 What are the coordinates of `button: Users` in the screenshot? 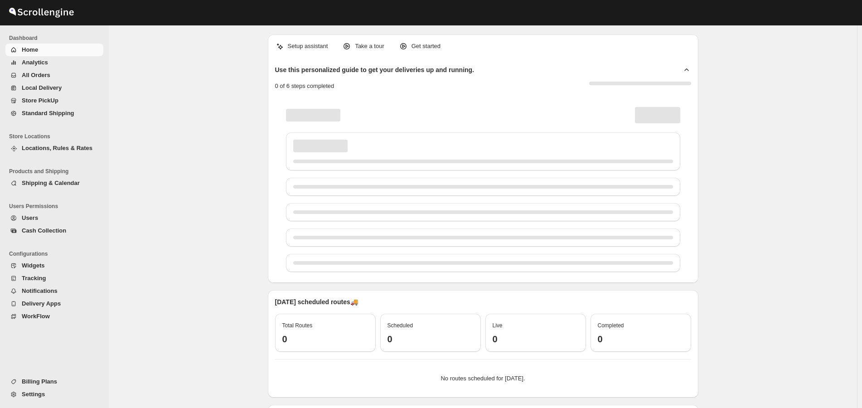 It's located at (54, 218).